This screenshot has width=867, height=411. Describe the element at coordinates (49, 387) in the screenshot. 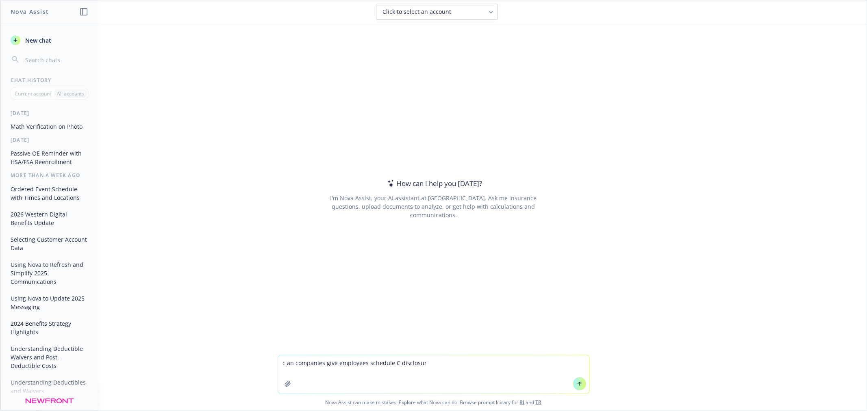

I see `button: Understanding Deductibles and Waivers` at that location.